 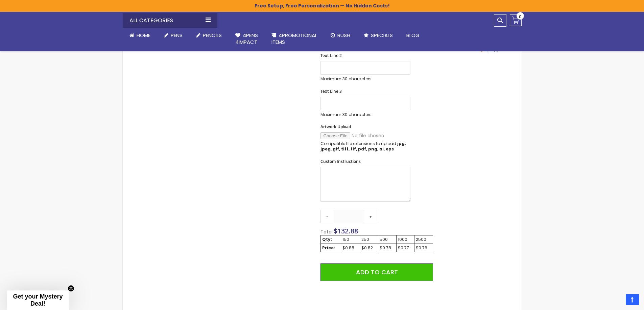 What do you see at coordinates (327, 239) in the screenshot?
I see `strong: Qty:` at bounding box center [327, 239].